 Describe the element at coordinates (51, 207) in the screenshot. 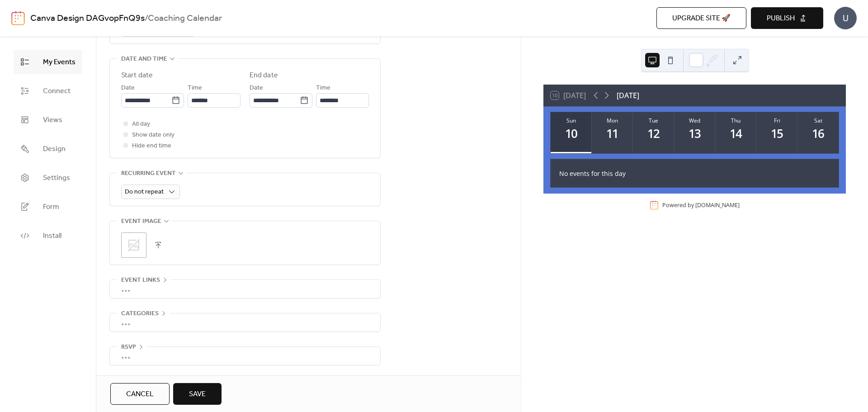

I see `span: Form` at that location.